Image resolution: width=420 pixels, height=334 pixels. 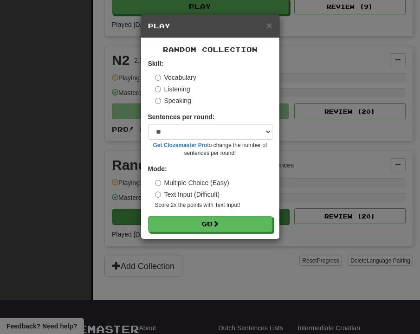 What do you see at coordinates (176, 78) in the screenshot?
I see `label: Vocabulary` at bounding box center [176, 78].